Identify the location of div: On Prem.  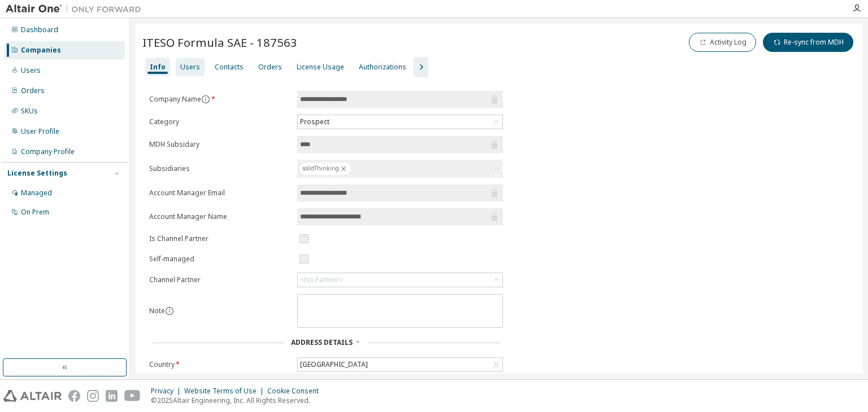
(35, 212).